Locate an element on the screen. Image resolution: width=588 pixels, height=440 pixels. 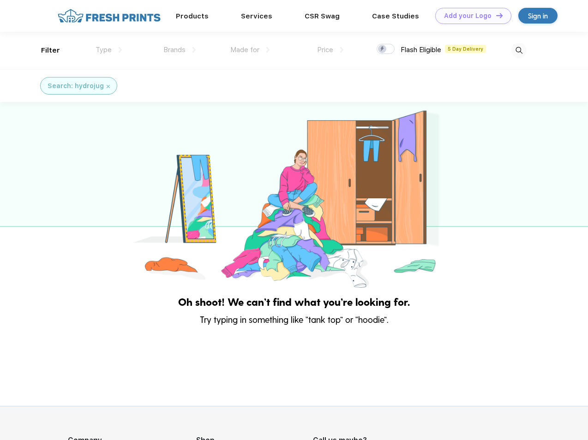
span: Type is located at coordinates (103, 50).